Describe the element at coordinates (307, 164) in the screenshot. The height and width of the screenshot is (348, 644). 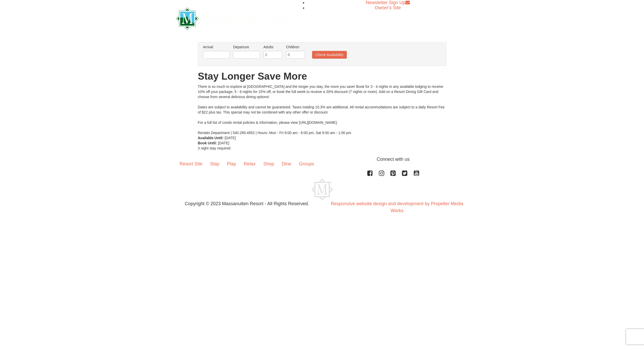
I see `a: Groups` at that location.